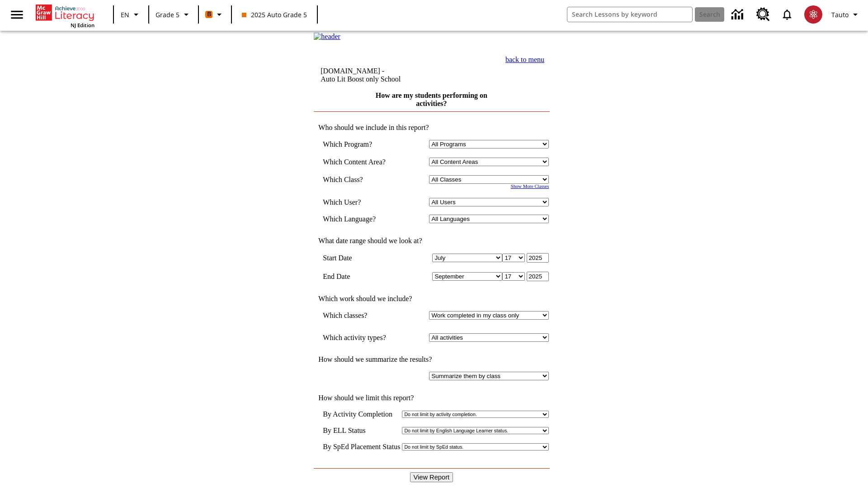  I want to click on td: Which work should we include?, so click(431, 299).